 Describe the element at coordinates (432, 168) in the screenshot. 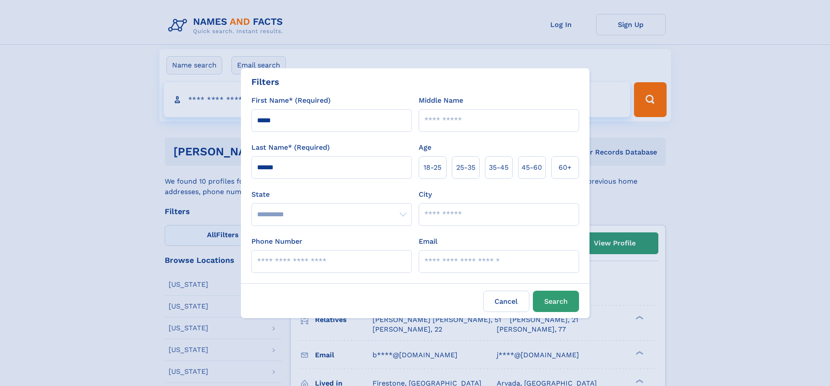

I see `span: 18‑25` at that location.